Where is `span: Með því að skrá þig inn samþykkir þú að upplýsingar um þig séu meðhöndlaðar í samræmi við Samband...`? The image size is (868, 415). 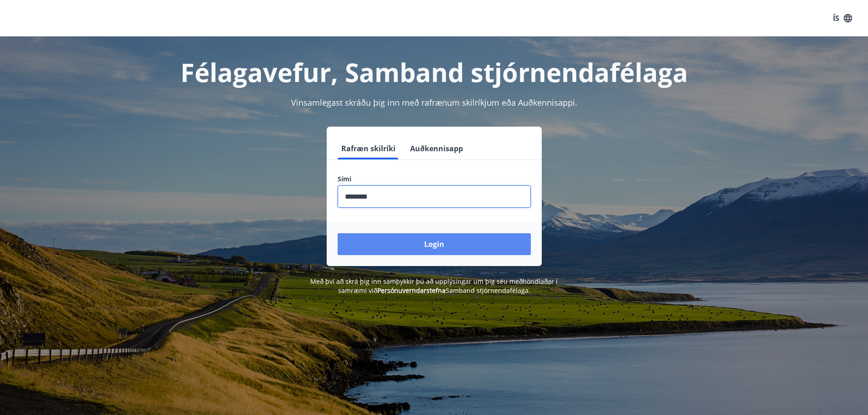
span: Með því að skrá þig inn samþykkir þú að upplýsingar um þig séu meðhöndlaðar í samræmi við Samband... is located at coordinates (434, 286).